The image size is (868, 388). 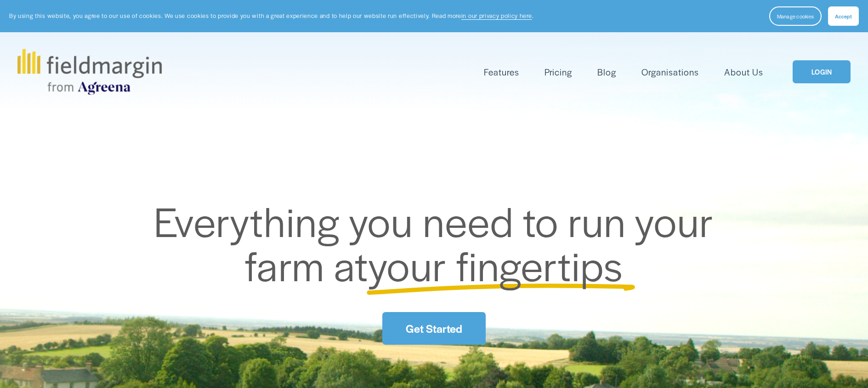 I want to click on button: Accept, so click(x=843, y=16).